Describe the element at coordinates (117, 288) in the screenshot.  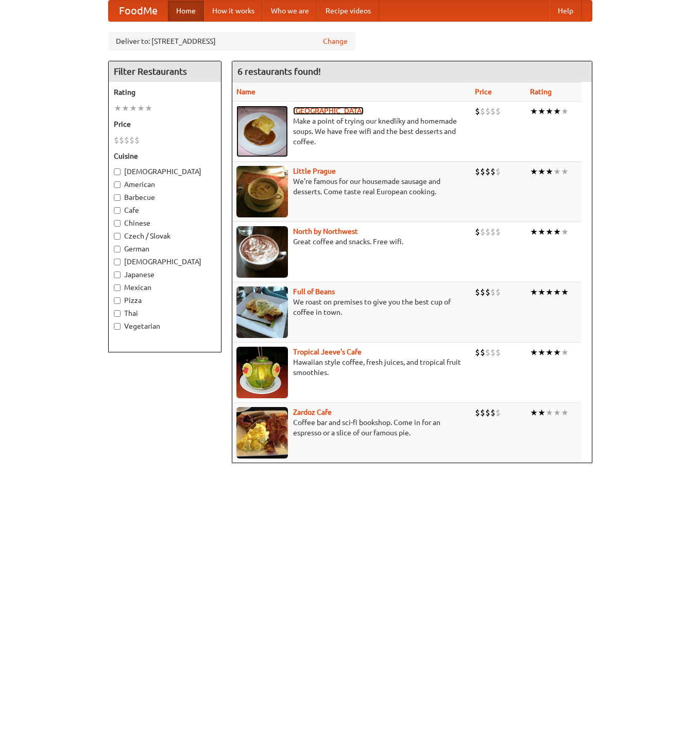
I see `input: Mexican` at that location.